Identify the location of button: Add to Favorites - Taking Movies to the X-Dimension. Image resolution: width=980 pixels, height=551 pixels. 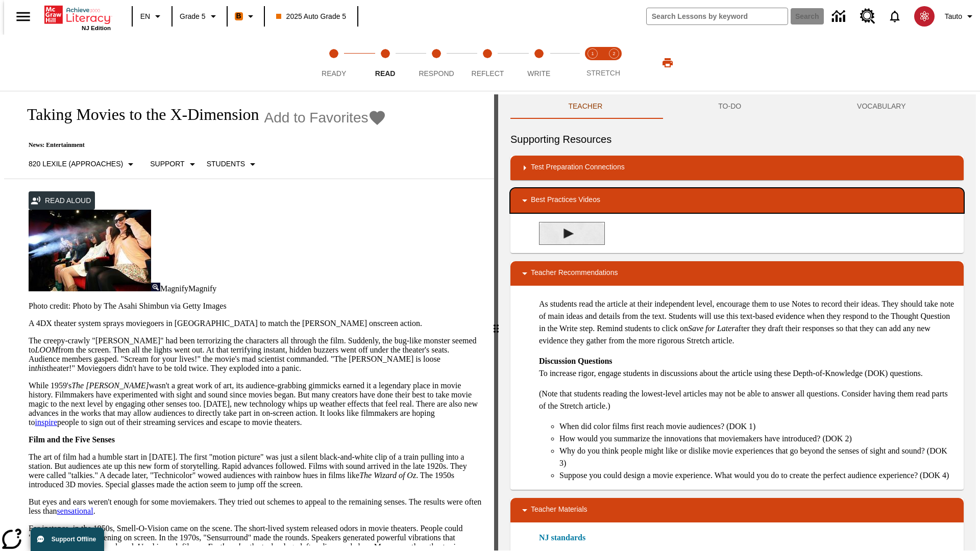
(325, 117).